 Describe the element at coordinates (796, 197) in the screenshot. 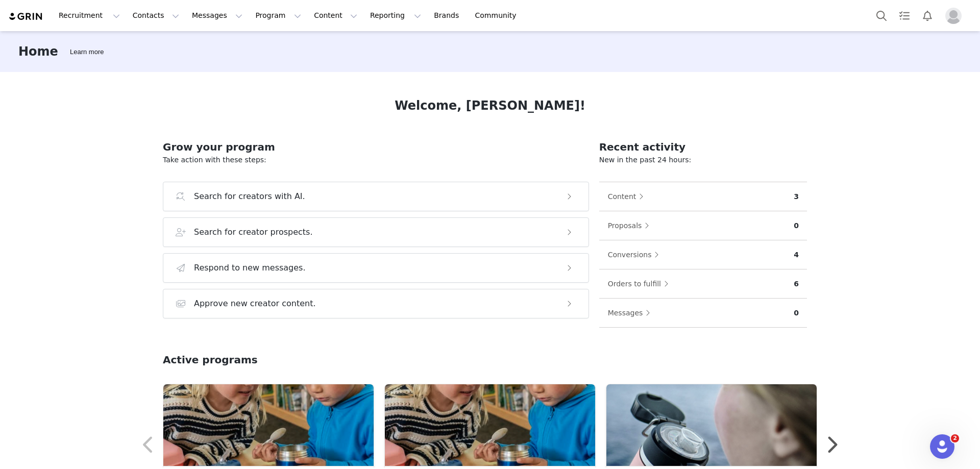

I see `p: 3` at that location.